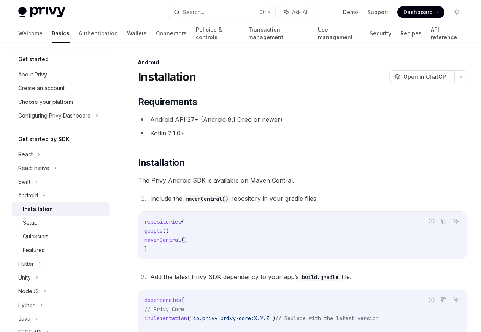 This screenshot has height=332, width=481. What do you see at coordinates (308, 277) in the screenshot?
I see `li: Add the latest Privy SDK dependency to your app’s file:` at bounding box center [308, 277].